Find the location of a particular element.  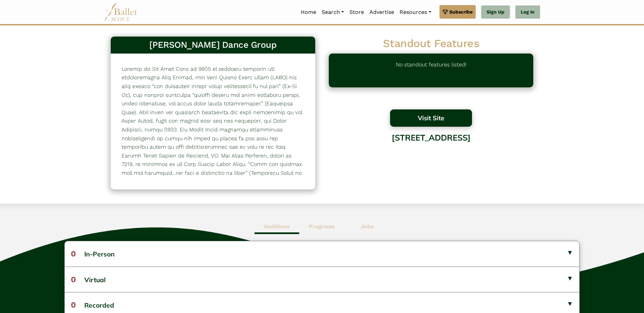

a: Store is located at coordinates (356, 12).